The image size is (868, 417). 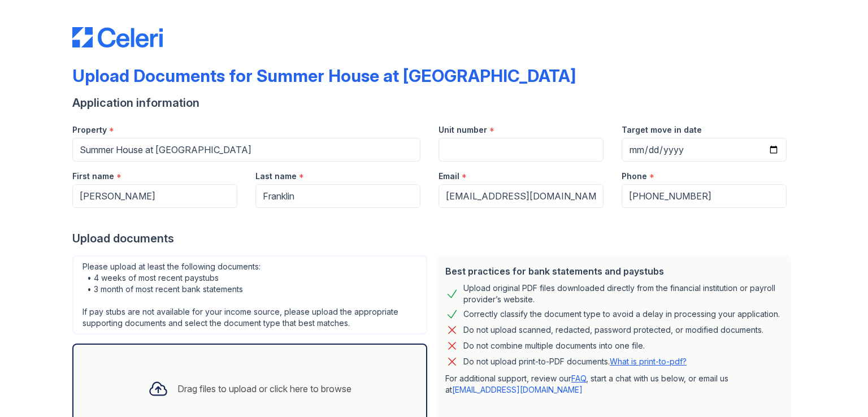 What do you see at coordinates (649, 361) in the screenshot?
I see `a: What is print-to-pdf?` at bounding box center [649, 361].